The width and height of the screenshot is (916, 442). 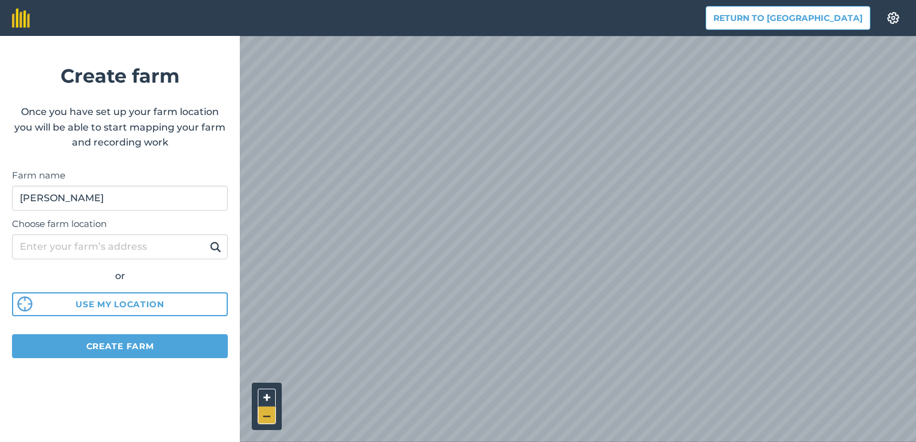 What do you see at coordinates (120, 247) in the screenshot?
I see `input: Enter your farm’s address` at bounding box center [120, 247].